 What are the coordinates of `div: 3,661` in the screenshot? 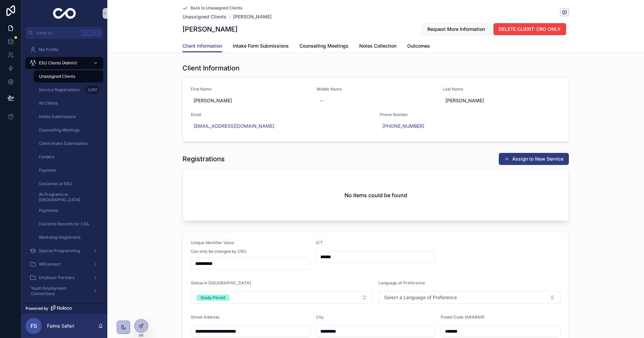 It's located at (93, 90).